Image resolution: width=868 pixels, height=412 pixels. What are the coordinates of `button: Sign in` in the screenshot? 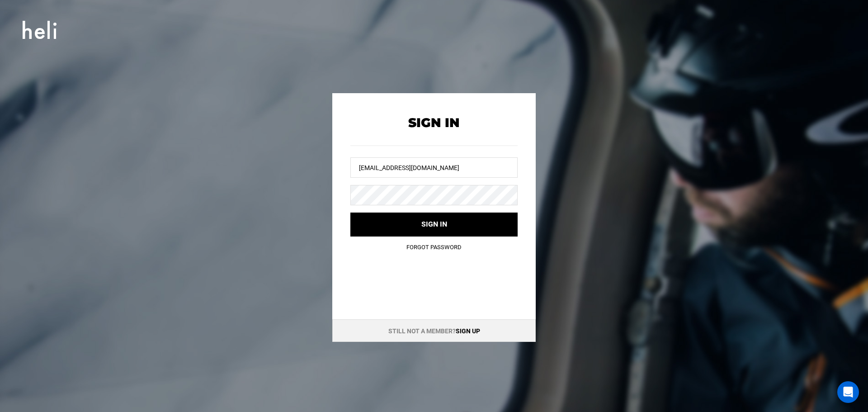 It's located at (434, 224).